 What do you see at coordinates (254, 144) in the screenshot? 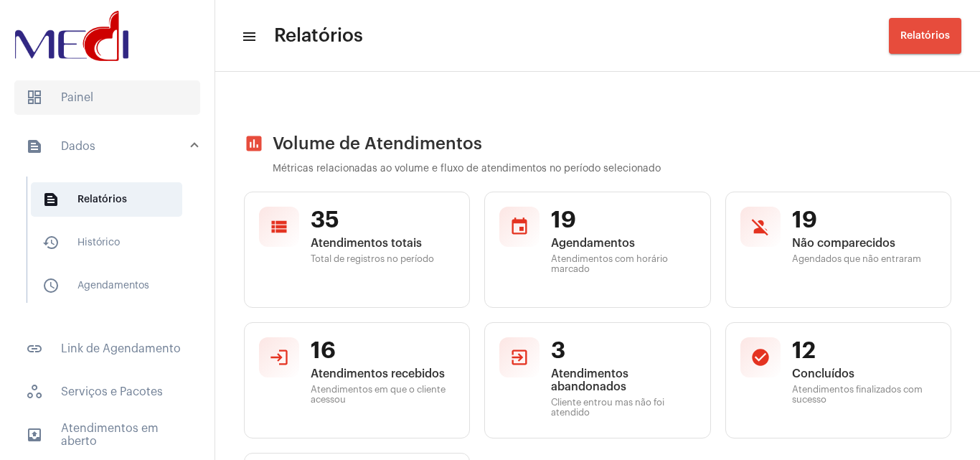
I see `mat-icon: assessment` at bounding box center [254, 144].